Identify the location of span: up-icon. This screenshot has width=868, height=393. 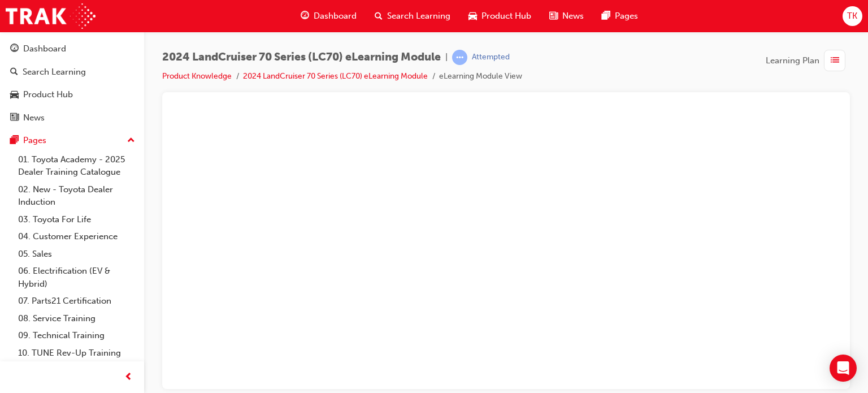
(131, 141).